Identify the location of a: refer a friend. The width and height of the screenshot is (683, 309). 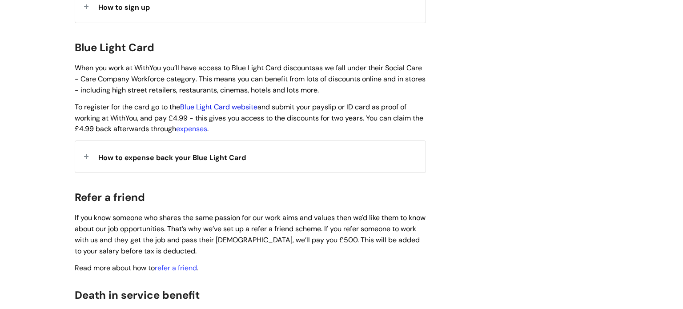
(176, 268).